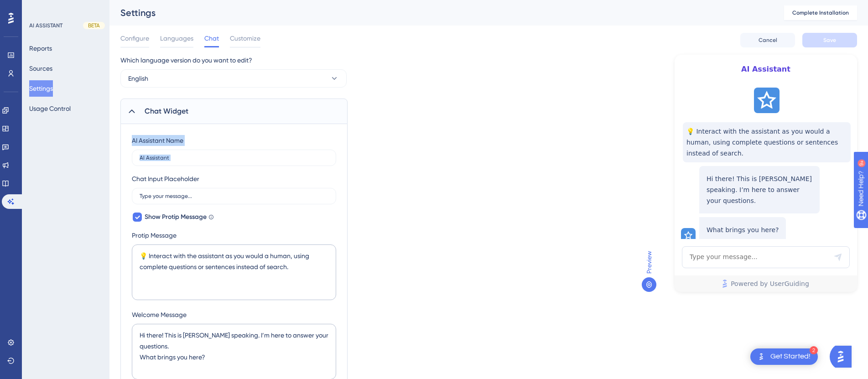 The image size is (868, 379). What do you see at coordinates (234, 315) in the screenshot?
I see `label: Welcome Message` at bounding box center [234, 315].